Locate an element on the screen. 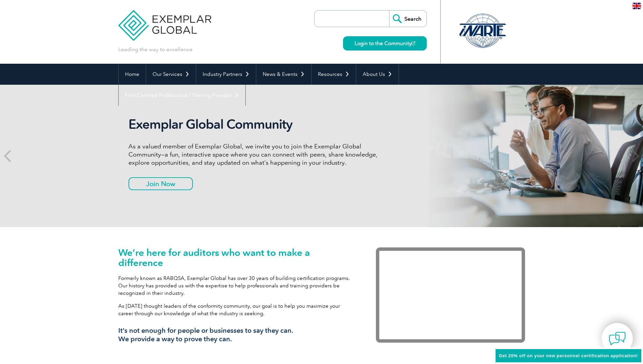  h1: We’re here for auditors who want to make a difference is located at coordinates (237, 257).